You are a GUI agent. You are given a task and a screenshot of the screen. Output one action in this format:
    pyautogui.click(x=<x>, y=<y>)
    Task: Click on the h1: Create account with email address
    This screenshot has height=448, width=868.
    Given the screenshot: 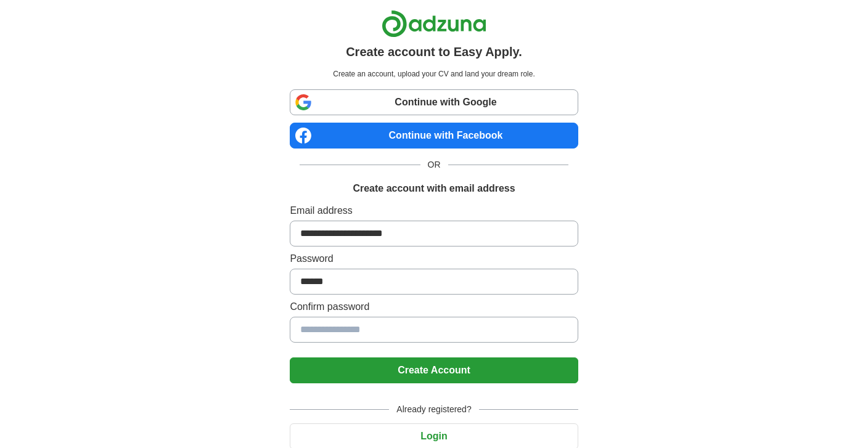 What is the action you would take?
    pyautogui.click(x=434, y=189)
    